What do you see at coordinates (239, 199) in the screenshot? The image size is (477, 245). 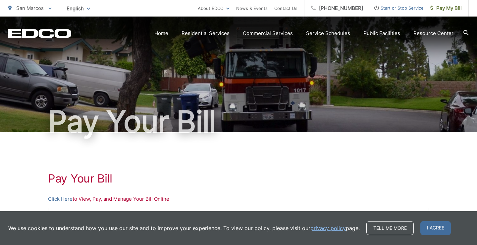 I see `p: to View, Pay, and Manage Your Bill Online` at bounding box center [239, 199].